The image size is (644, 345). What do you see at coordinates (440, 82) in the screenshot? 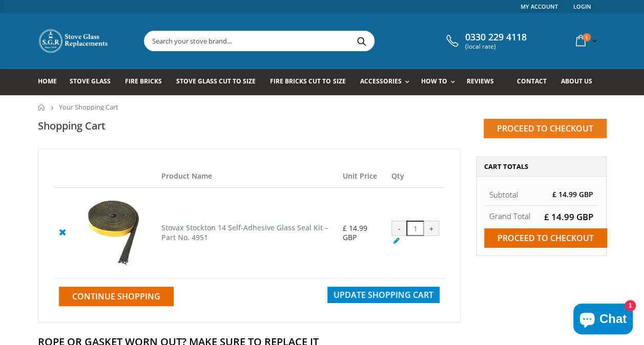
I see `a: How To` at bounding box center [440, 82].